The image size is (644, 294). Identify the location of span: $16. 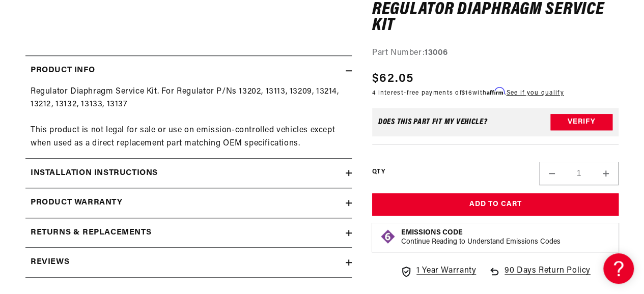
(467, 93).